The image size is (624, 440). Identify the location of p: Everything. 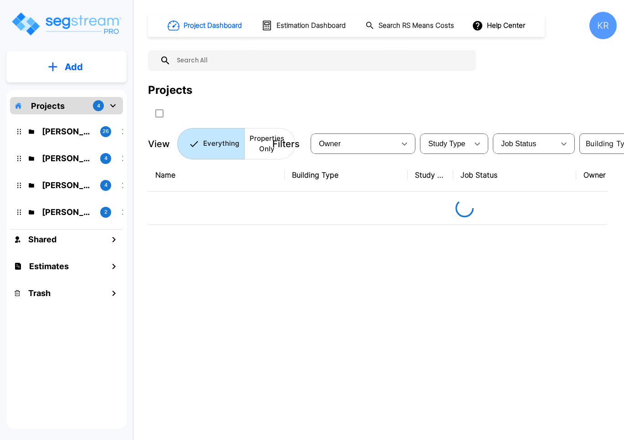
(221, 144).